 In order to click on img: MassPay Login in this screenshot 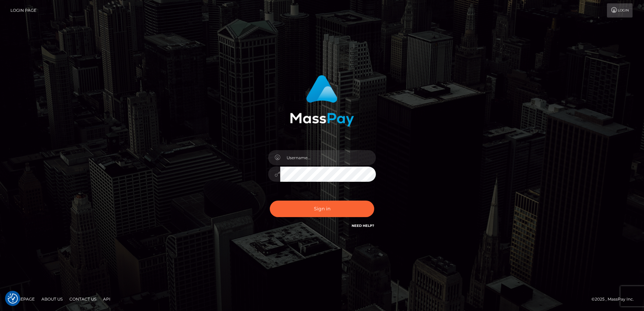, I will do `click(322, 101)`.